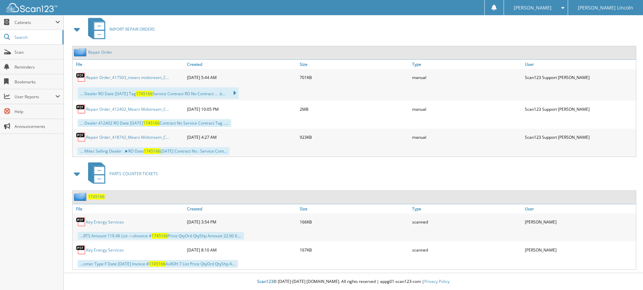 The image size is (643, 290). Describe the element at coordinates (37, 67) in the screenshot. I see `span: Reminders` at that location.